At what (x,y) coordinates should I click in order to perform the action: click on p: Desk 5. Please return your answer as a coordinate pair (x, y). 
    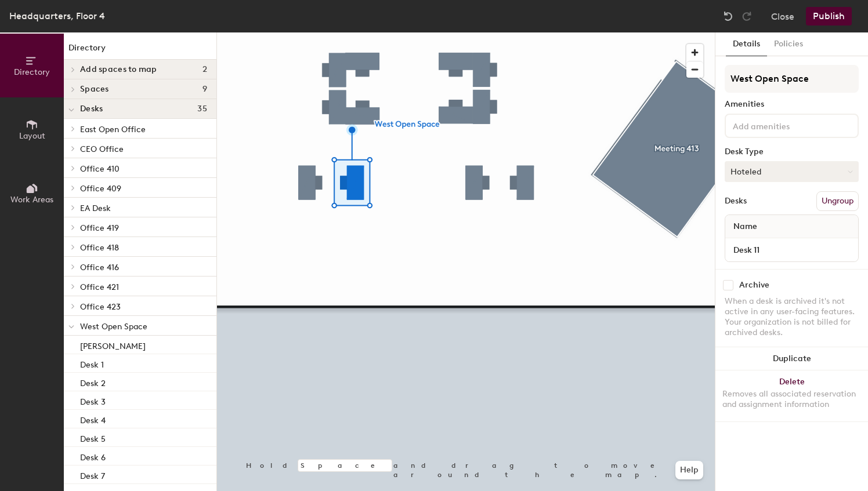
    Looking at the image, I should click on (93, 437).